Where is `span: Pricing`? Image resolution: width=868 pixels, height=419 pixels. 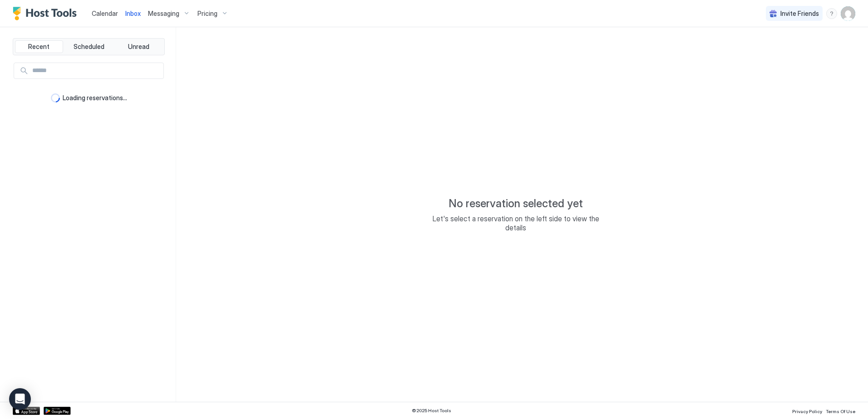 span: Pricing is located at coordinates (207, 14).